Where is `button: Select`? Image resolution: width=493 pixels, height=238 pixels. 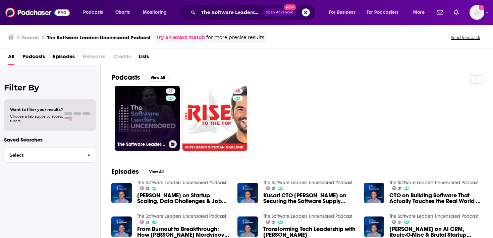 button: Select is located at coordinates (50, 155).